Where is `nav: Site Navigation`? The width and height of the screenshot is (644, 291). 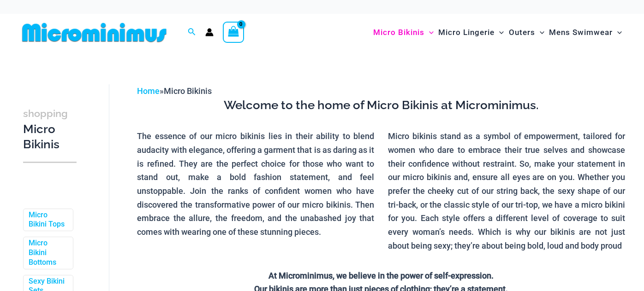
nav: Site Navigation is located at coordinates (497, 33).